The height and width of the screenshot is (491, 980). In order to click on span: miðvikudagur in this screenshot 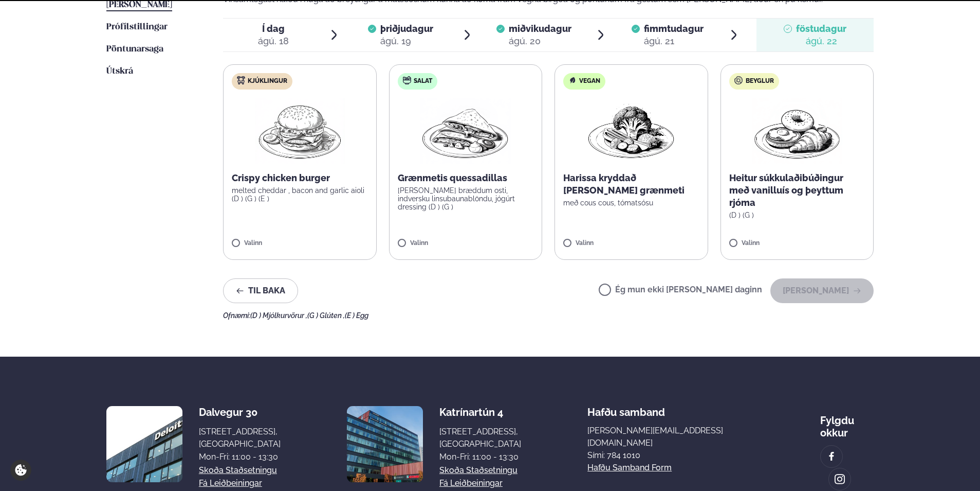, I will do `click(540, 28)`.